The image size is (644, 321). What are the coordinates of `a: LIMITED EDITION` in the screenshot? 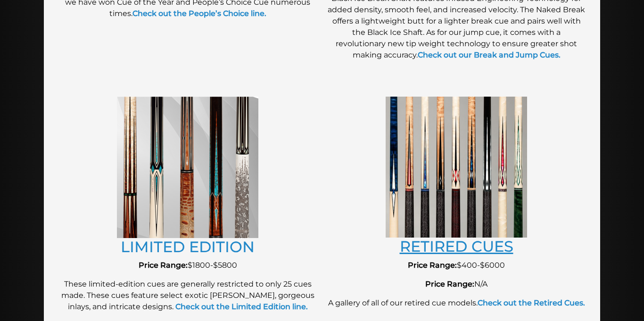 It's located at (188, 246).